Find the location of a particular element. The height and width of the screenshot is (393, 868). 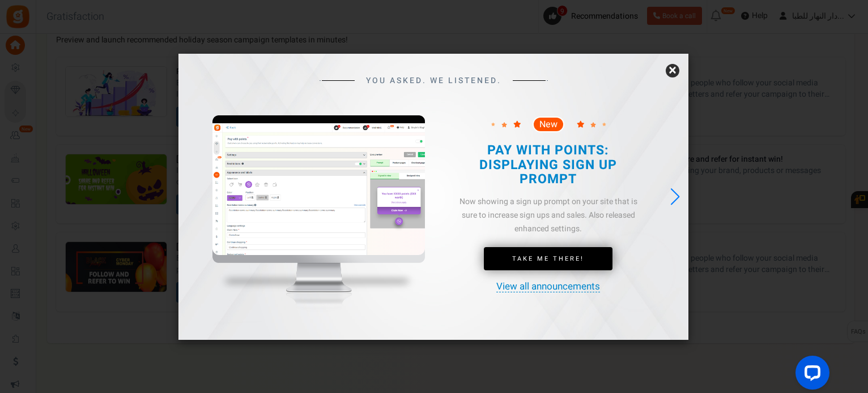

span: New is located at coordinates (548, 124).